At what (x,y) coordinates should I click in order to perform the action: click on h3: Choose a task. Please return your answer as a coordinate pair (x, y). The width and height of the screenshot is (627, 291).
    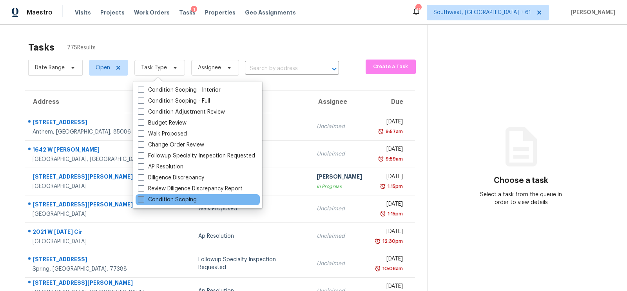
    Looking at the image, I should click on (521, 181).